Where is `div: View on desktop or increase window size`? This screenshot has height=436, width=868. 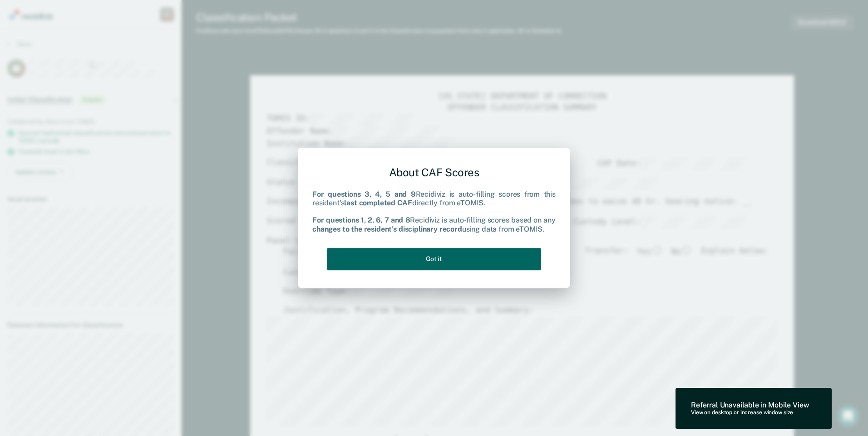
div: View on desktop or increase window size is located at coordinates (750, 413).